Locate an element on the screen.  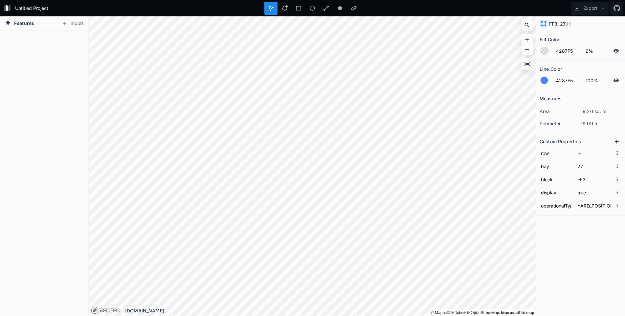
h4: FF3_27_H is located at coordinates (559, 24).